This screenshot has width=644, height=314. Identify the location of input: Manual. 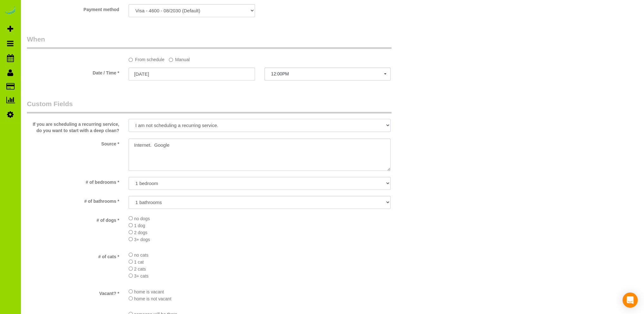
(171, 59).